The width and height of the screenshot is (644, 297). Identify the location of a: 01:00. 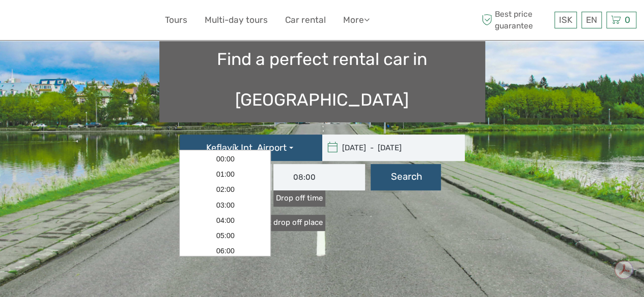
(225, 174).